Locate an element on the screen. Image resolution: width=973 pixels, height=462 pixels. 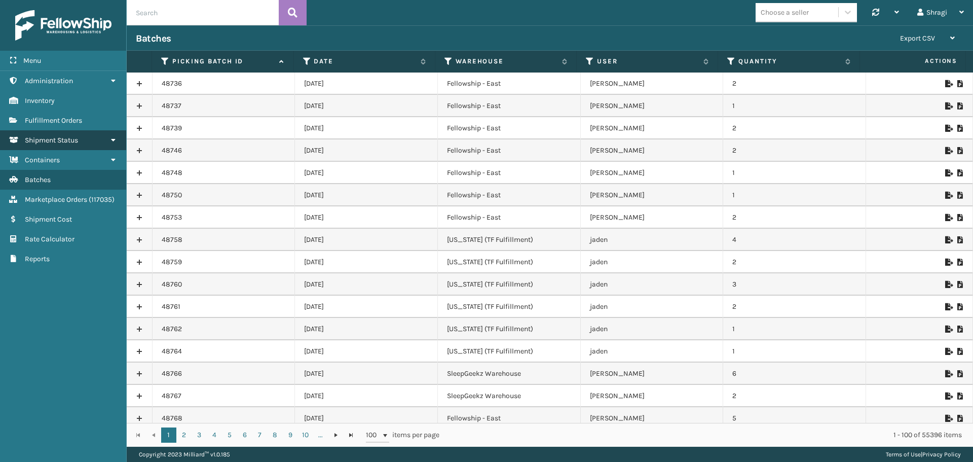
td: 5 is located at coordinates (795, 418).